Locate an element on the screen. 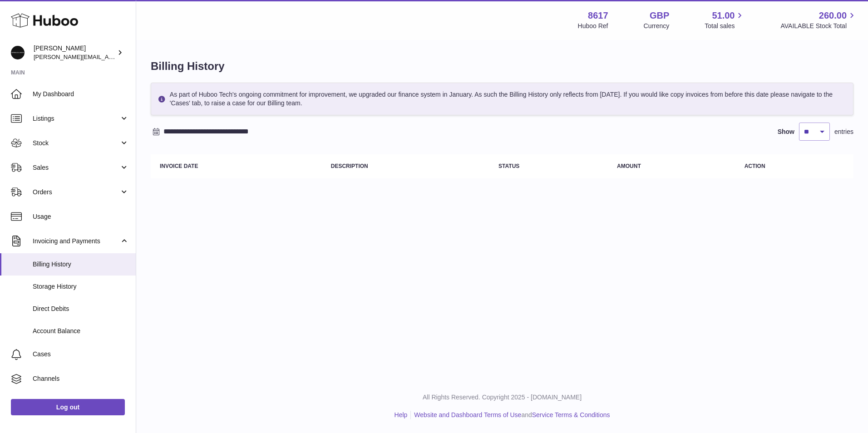 Image resolution: width=868 pixels, height=433 pixels. strong: Action is located at coordinates (755, 166).